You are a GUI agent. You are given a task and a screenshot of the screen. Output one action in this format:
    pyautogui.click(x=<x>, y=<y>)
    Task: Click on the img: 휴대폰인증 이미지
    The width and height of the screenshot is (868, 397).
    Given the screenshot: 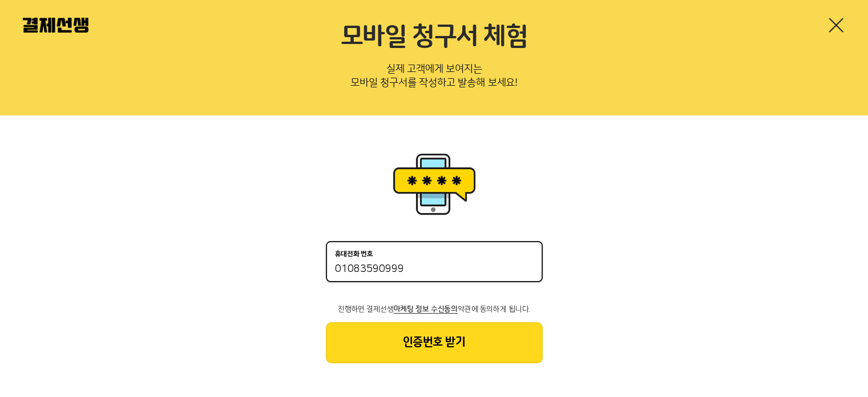 What is the action you would take?
    pyautogui.click(x=434, y=184)
    